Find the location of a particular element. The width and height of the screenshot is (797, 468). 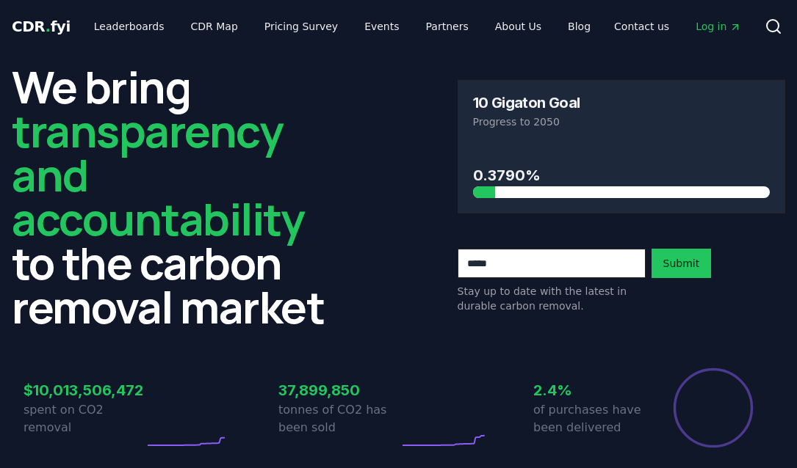

button: Submit is located at coordinates (681, 264).